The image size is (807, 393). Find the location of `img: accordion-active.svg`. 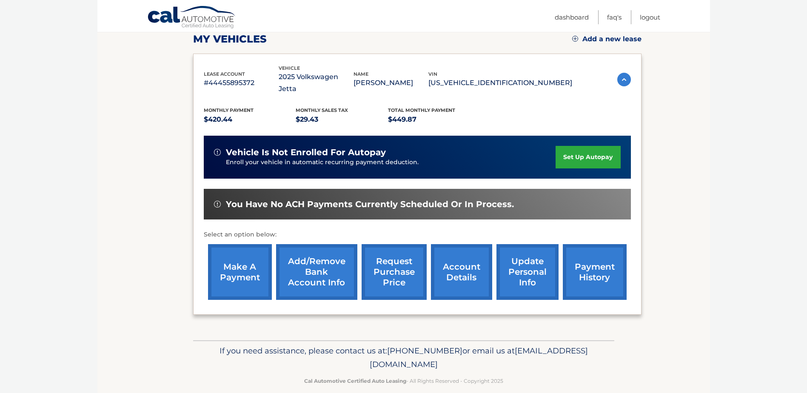

img: accordion-active.svg is located at coordinates (624, 80).